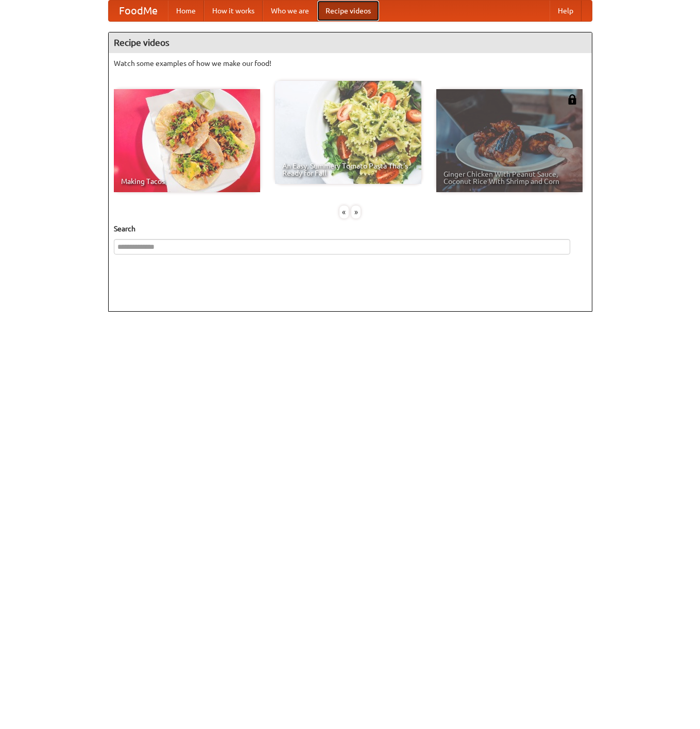 Image resolution: width=700 pixels, height=729 pixels. I want to click on a: FoodMe, so click(138, 10).